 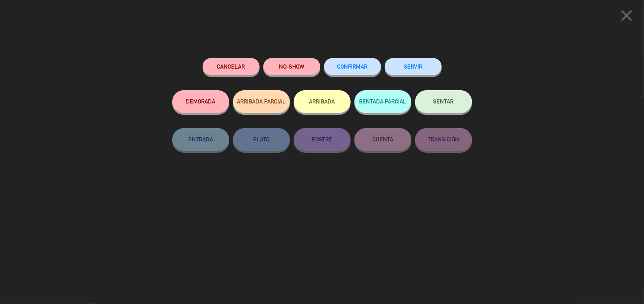 What do you see at coordinates (322, 140) in the screenshot?
I see `button: POSTRE` at bounding box center [322, 140].